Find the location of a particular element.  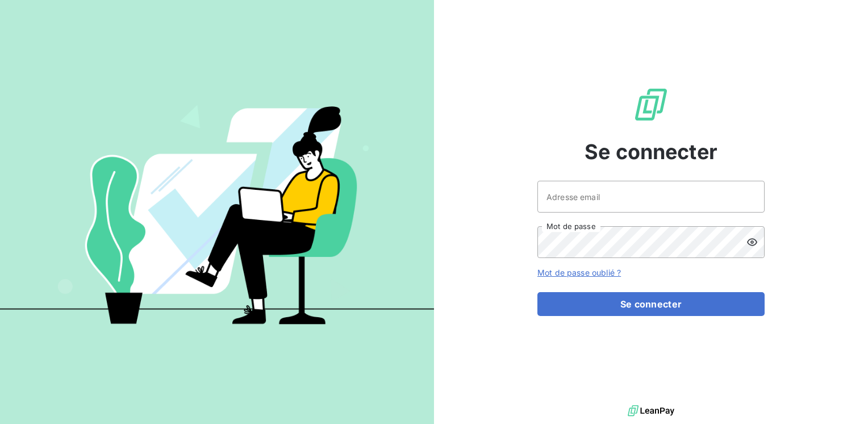

span: Se connecter is located at coordinates (651, 152).